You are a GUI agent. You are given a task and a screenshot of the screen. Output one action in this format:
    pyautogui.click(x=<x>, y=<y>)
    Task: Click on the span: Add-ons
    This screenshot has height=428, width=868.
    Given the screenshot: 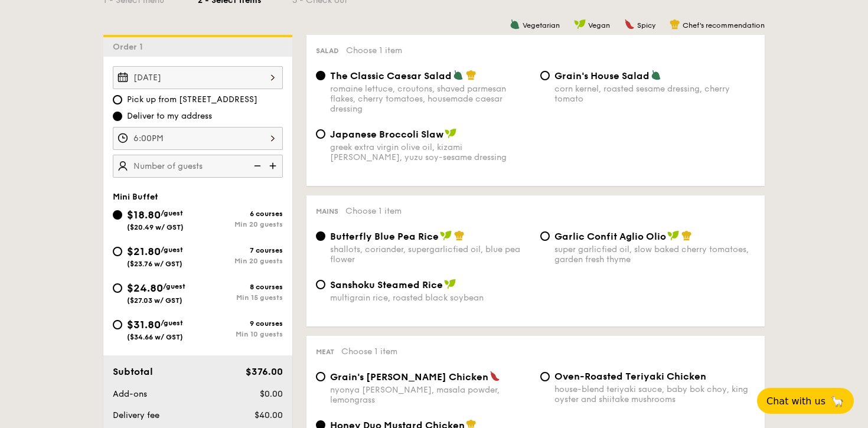 What is the action you would take?
    pyautogui.click(x=130, y=394)
    